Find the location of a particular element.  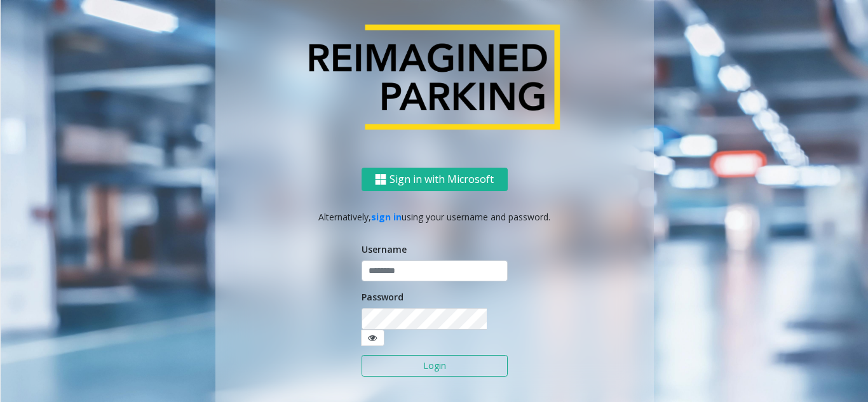

p: Alternatively, using your username and password. is located at coordinates (435, 216).